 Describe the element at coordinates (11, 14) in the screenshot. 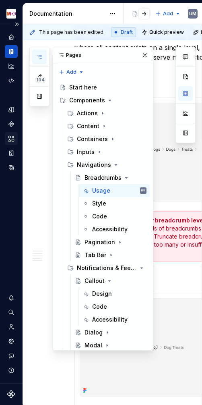

I see `img: e41497f2-3305-4231-9db9-dd4d728291db.png` at that location.